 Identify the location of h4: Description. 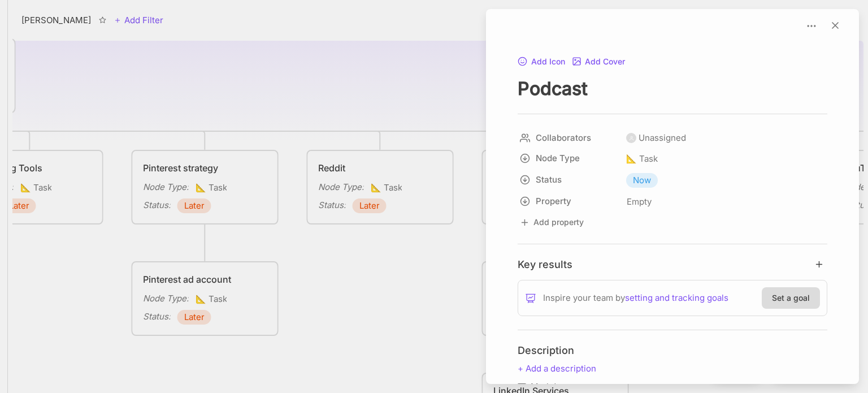
(672, 350).